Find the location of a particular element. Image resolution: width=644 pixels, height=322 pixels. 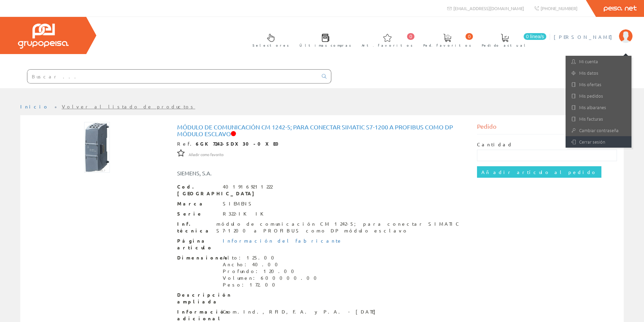

a: Mis datos is located at coordinates (598, 73).